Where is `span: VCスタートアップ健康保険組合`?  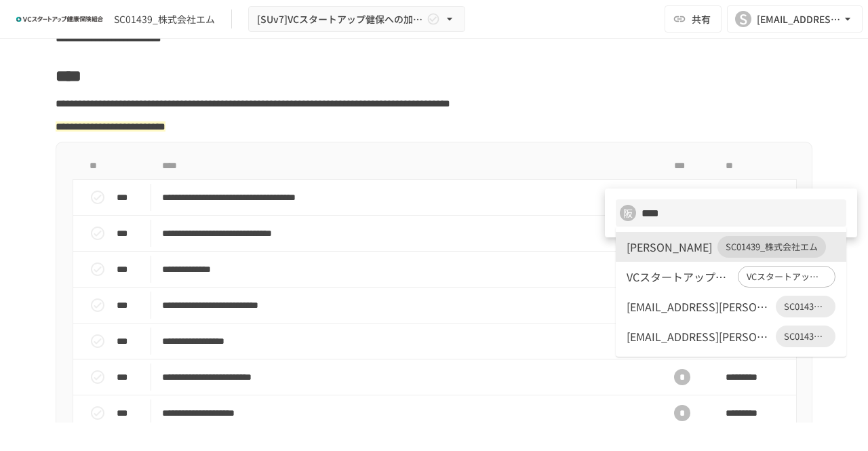 span: VCスタートアップ健康保険組合 is located at coordinates (787, 277).